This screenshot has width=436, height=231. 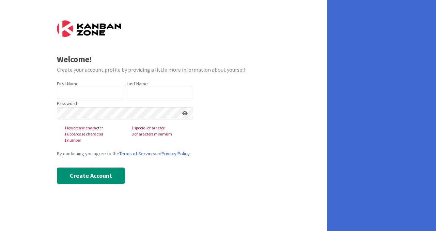 I want to click on div: By continuing you agree to the and, so click(x=164, y=153).